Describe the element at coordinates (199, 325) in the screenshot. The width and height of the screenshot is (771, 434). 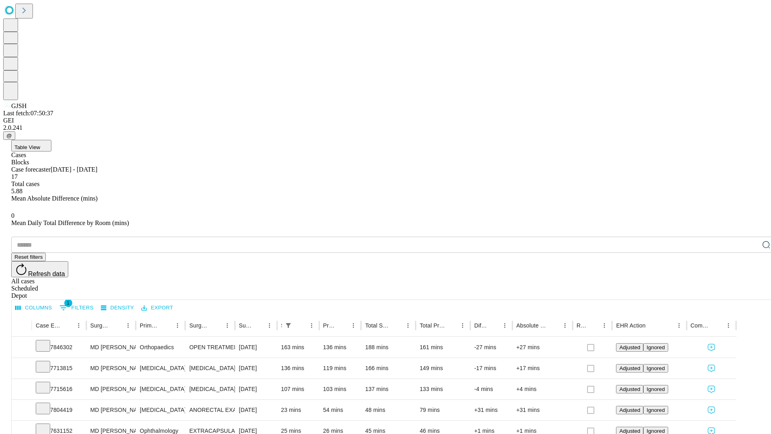
I see `div: Surgery Name` at that location.